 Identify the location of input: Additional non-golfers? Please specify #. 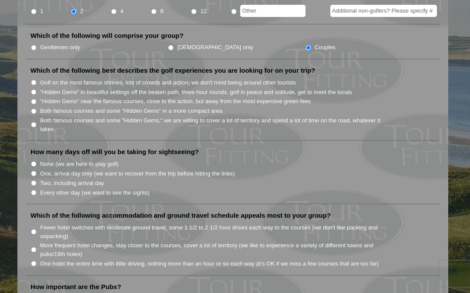
(384, 11).